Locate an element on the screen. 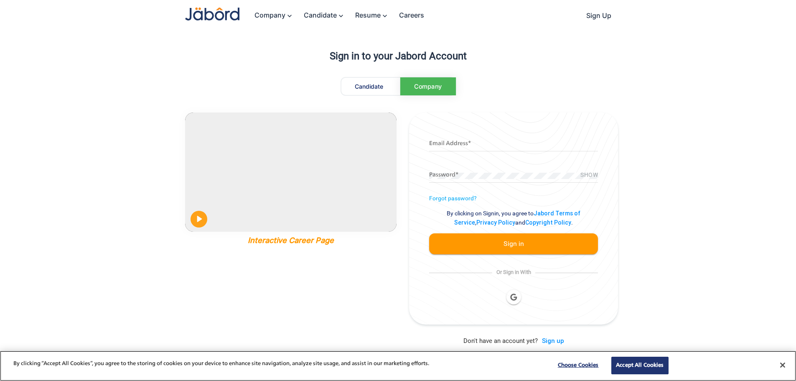  div: Don't have an account yet? is located at coordinates (514, 341).